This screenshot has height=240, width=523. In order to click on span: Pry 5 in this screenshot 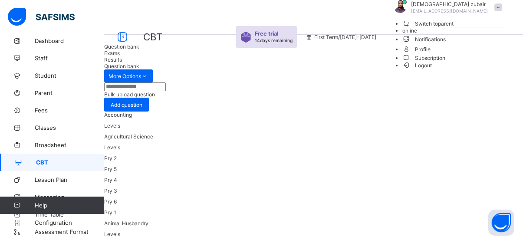, I will do `click(110, 169)`.